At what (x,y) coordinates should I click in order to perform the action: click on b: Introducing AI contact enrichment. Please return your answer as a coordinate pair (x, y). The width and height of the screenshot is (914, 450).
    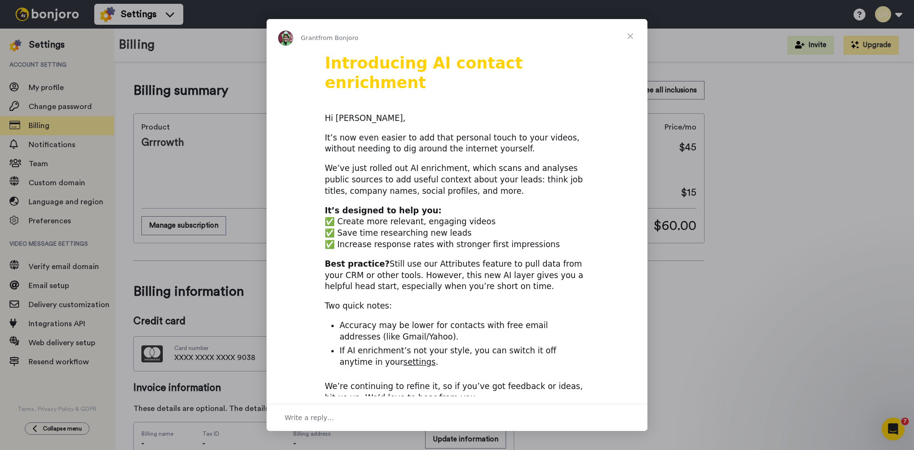
    Looking at the image, I should click on (424, 73).